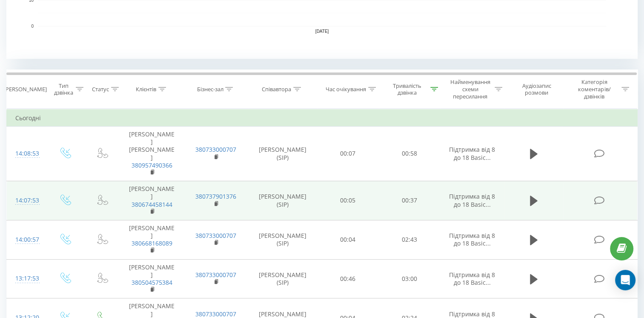 This screenshot has height=318, width=644. What do you see at coordinates (346, 89) in the screenshot?
I see `div: Час очікування` at bounding box center [346, 89].